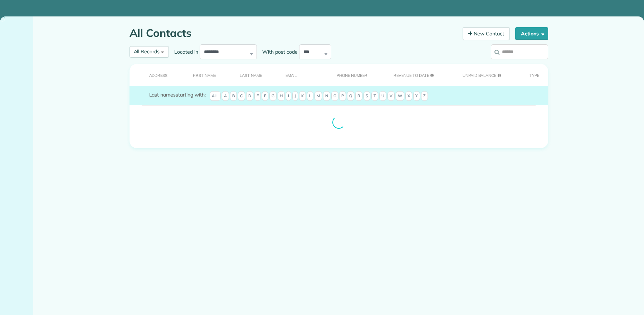 This screenshot has width=644, height=315. What do you see at coordinates (531, 33) in the screenshot?
I see `button: Actions` at bounding box center [531, 33].